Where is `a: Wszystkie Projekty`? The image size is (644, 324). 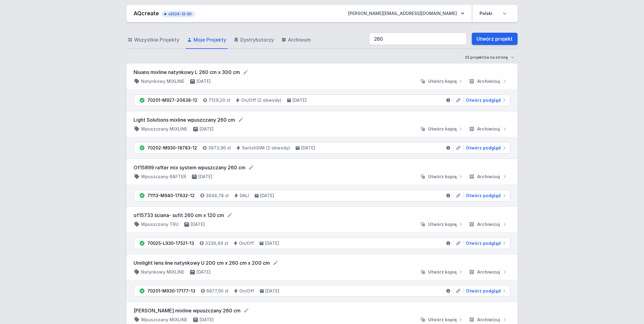
a: Wszystkie Projekty is located at coordinates (154, 40).